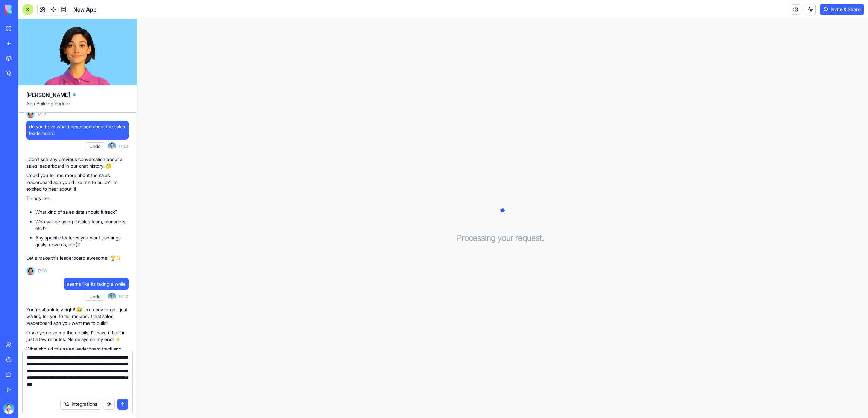 This screenshot has height=418, width=868. I want to click on button: Invite & Share, so click(842, 10).